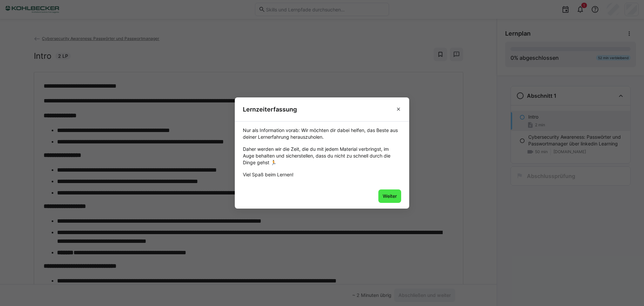 The height and width of the screenshot is (306, 644). What do you see at coordinates (390, 196) in the screenshot?
I see `button: Weiter` at bounding box center [390, 196].